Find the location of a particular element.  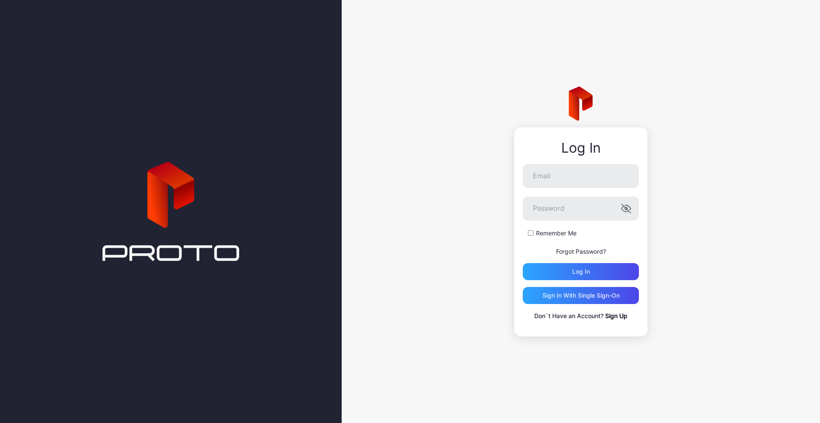

button: Log in is located at coordinates (581, 272).